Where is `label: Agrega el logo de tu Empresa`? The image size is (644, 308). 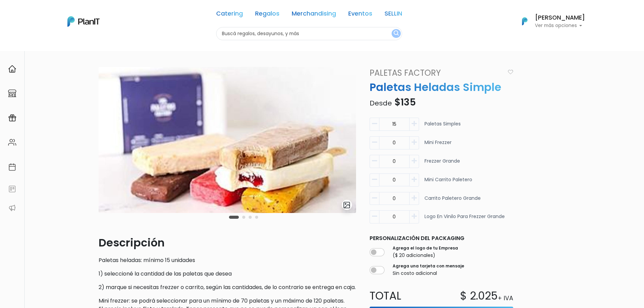 label: Agrega el logo de tu Empresa is located at coordinates (425, 248).